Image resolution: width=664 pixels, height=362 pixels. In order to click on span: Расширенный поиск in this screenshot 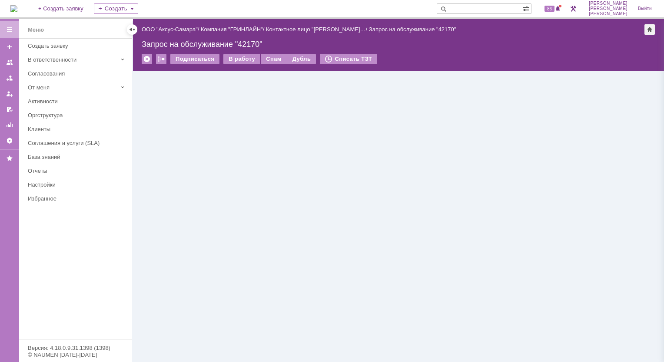, I will do `click(527, 8)`.